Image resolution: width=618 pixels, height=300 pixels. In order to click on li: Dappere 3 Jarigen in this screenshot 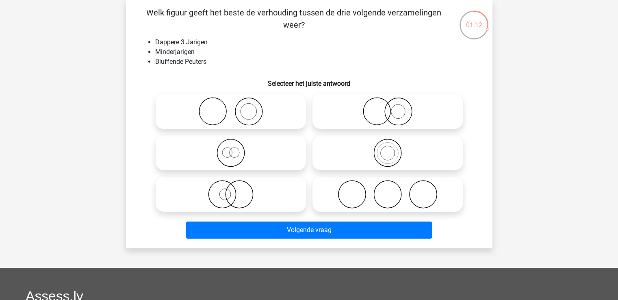, I will do `click(318, 42)`.